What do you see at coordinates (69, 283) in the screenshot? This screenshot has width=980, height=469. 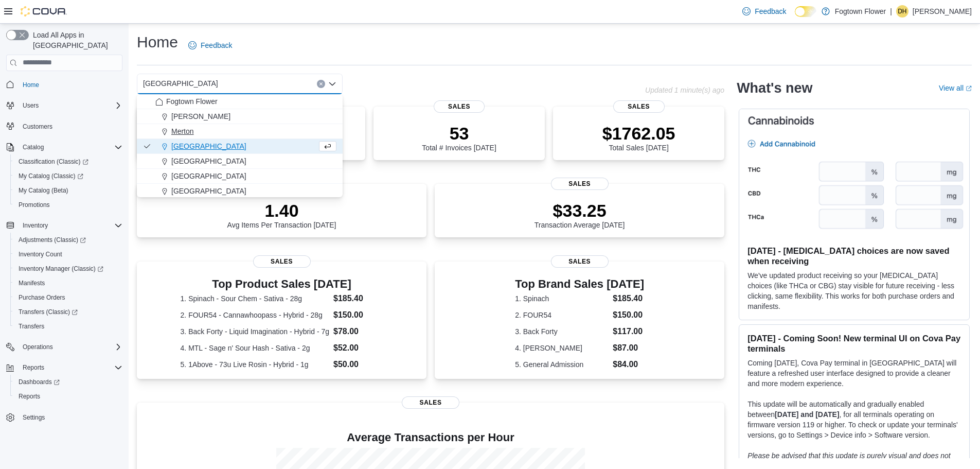 I see `button: Manifests` at bounding box center [69, 283].